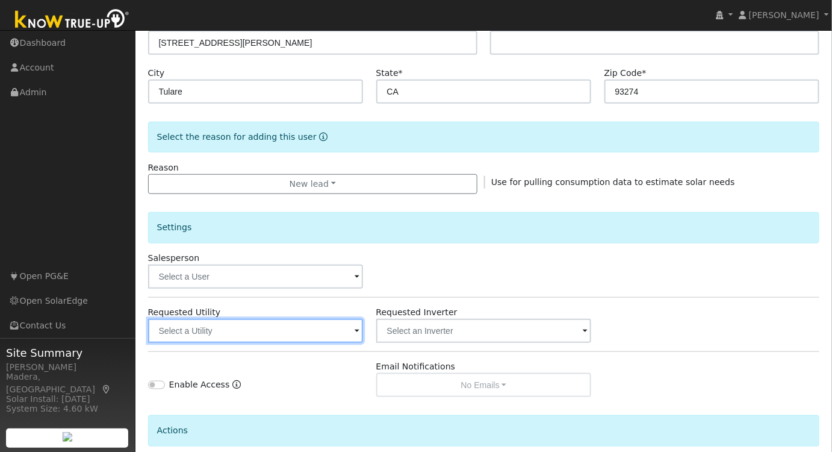 Image resolution: width=832 pixels, height=452 pixels. Describe the element at coordinates (613, 182) in the screenshot. I see `span: Use for pulling consumption data to estimate solar needs` at that location.